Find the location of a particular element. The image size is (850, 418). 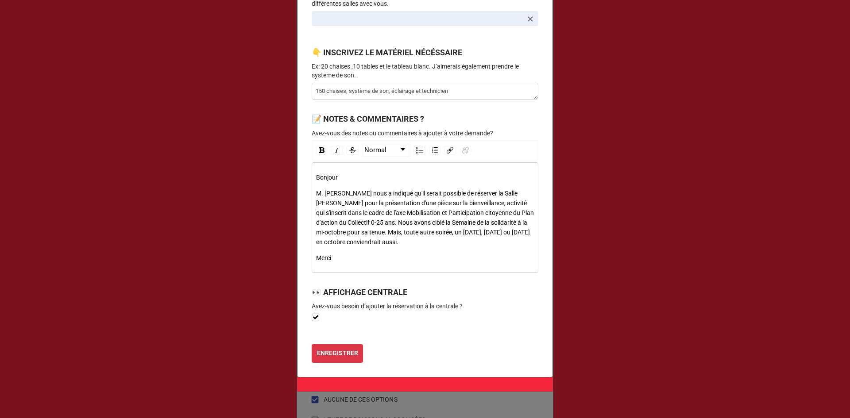

label: 👇 INSCRIVEZ LE MATÉRIEL NÉCÉSSAIRE is located at coordinates (387, 53).